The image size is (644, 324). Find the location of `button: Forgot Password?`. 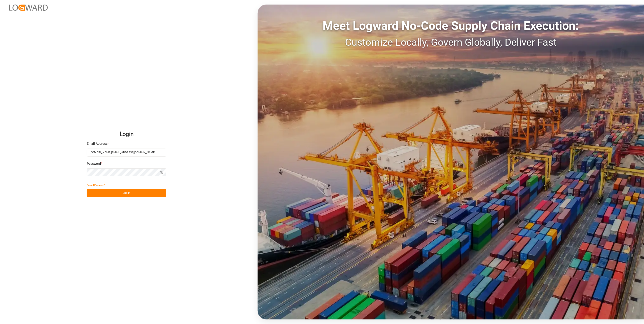

button: Forgot Password? is located at coordinates (96, 185).